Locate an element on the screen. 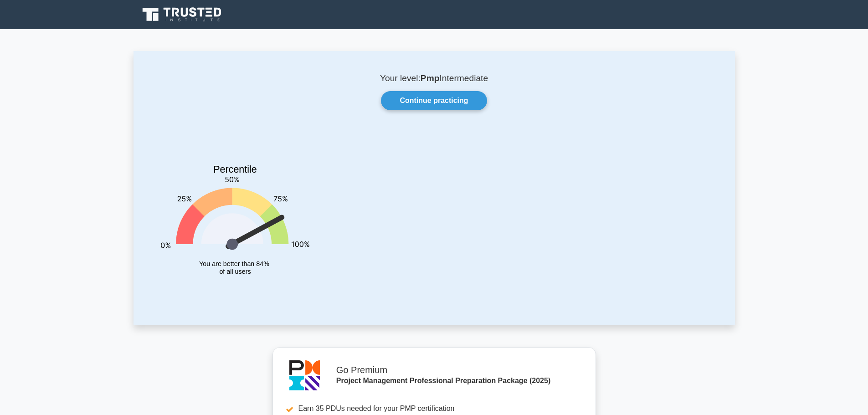  text: Percentile is located at coordinates (235, 170).